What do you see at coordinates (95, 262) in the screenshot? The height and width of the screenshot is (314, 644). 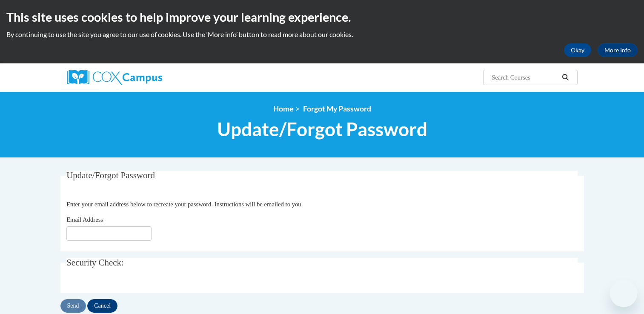 I see `span: Security Check:` at bounding box center [95, 262].